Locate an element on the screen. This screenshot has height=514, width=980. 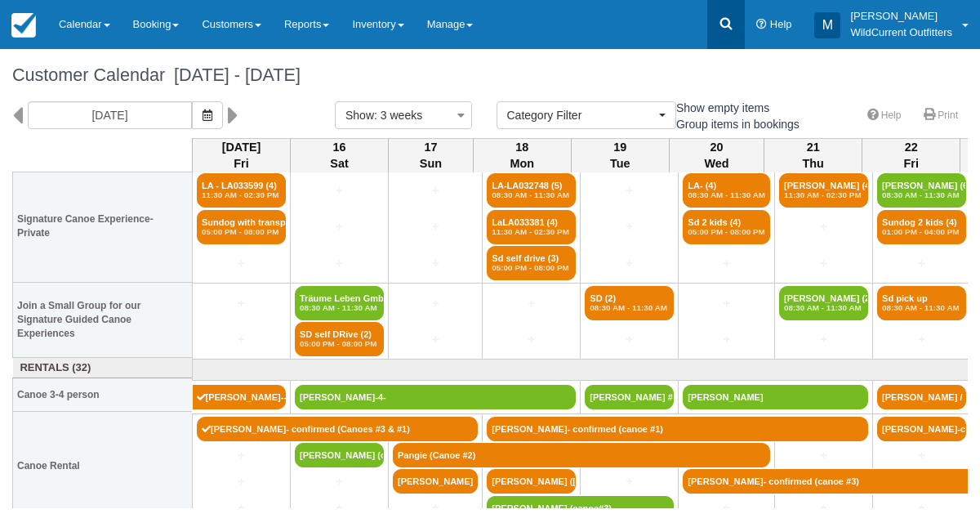
div: M is located at coordinates (828, 25).